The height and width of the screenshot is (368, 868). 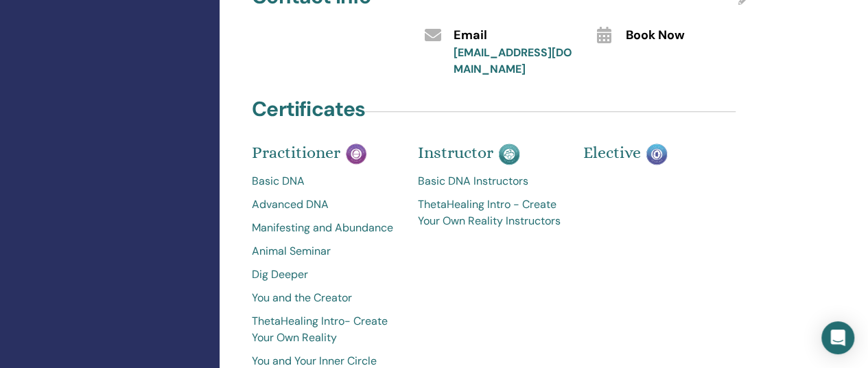 What do you see at coordinates (325, 228) in the screenshot?
I see `a: Manifesting and Abundance` at bounding box center [325, 228].